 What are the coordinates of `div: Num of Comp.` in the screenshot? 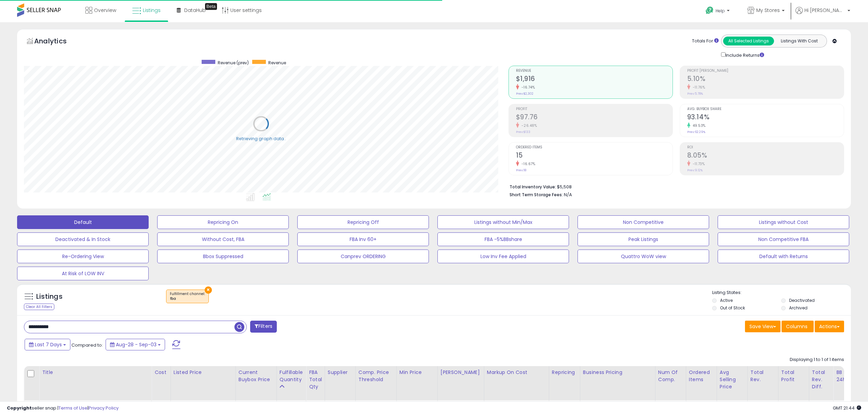 It's located at (671, 376).